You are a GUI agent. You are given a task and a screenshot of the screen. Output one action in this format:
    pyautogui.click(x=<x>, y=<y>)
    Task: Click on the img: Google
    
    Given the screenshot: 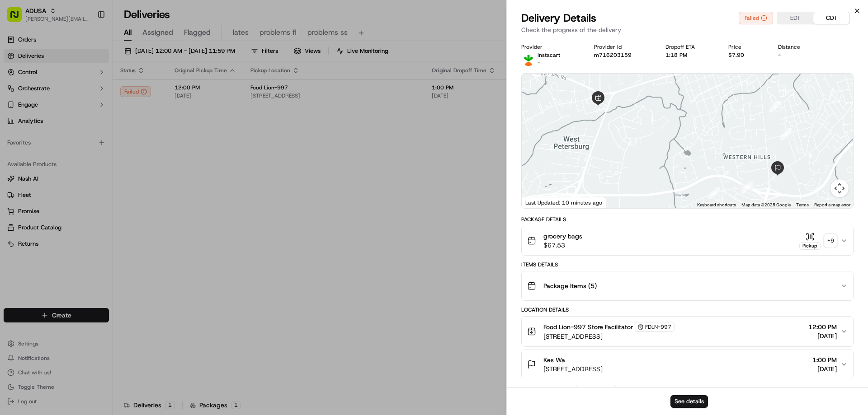 What is the action you would take?
    pyautogui.click(x=539, y=202)
    